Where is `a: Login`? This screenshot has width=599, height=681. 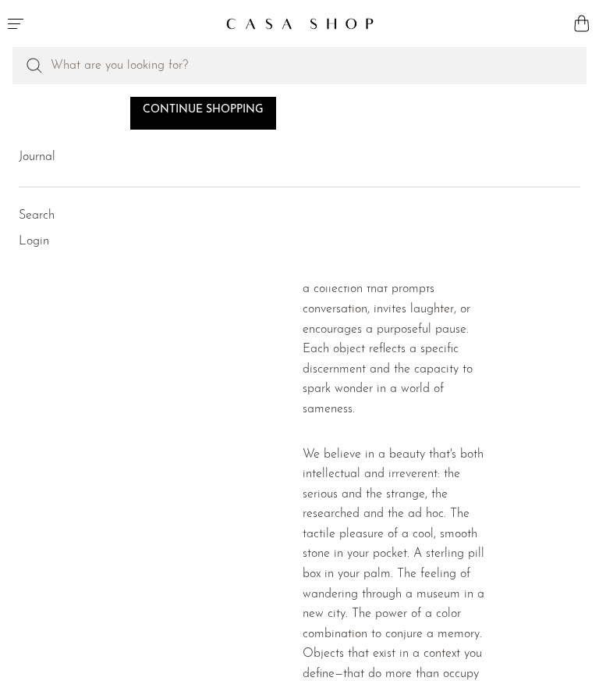
a: Login is located at coordinates (34, 242).